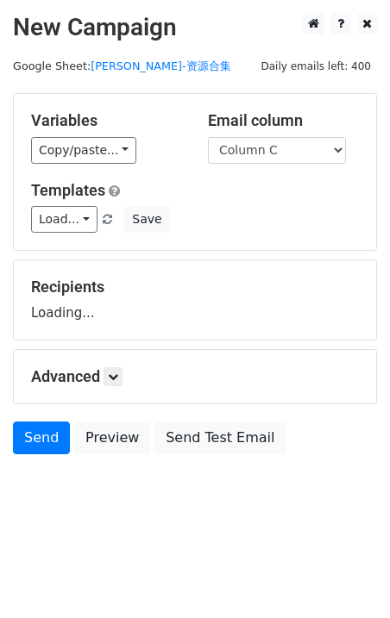  What do you see at coordinates (220, 438) in the screenshot?
I see `a: Send Test Email` at bounding box center [220, 438].